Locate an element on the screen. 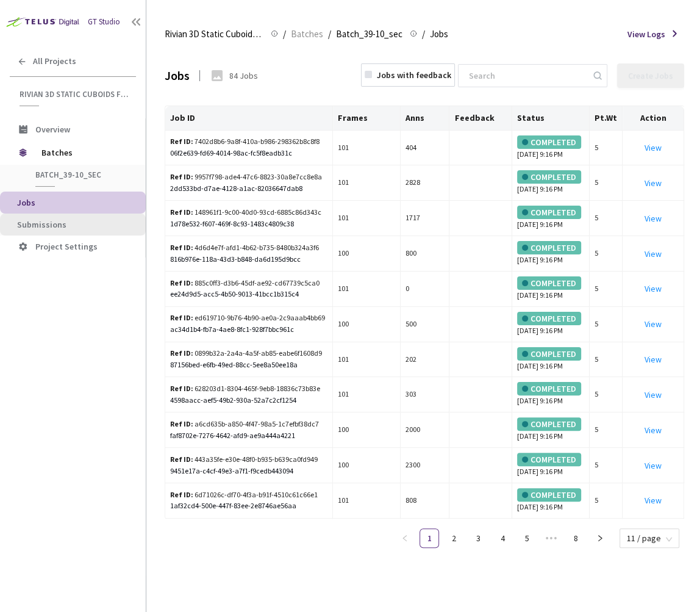 Image resolution: width=700 pixels, height=612 pixels. div: 0899b32a-2a4a-4a5f-ab85-eabe6f1608d9 is located at coordinates (247, 354).